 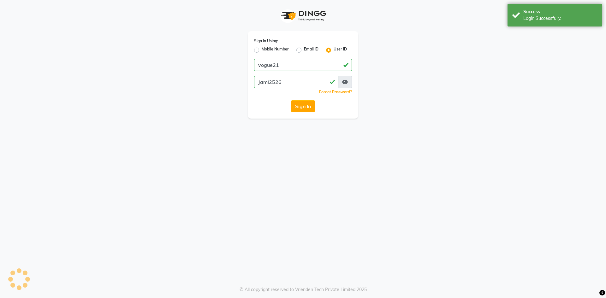 I want to click on img: logo1.svg, so click(x=303, y=15).